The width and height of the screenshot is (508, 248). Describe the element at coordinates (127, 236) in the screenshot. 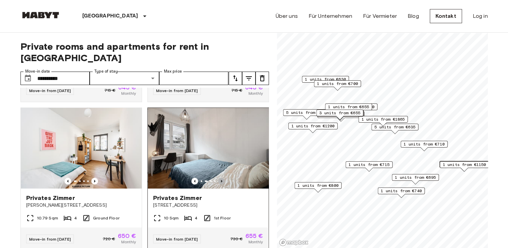

I see `span: 650 €` at that location.